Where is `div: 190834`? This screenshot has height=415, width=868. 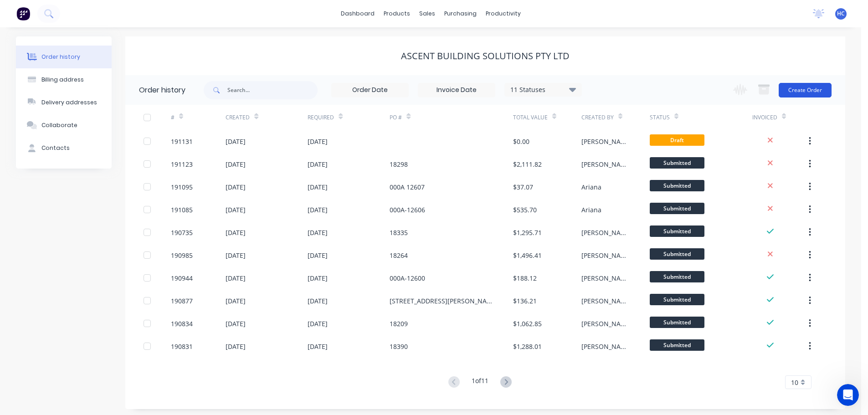
div: 190834 is located at coordinates (182, 324).